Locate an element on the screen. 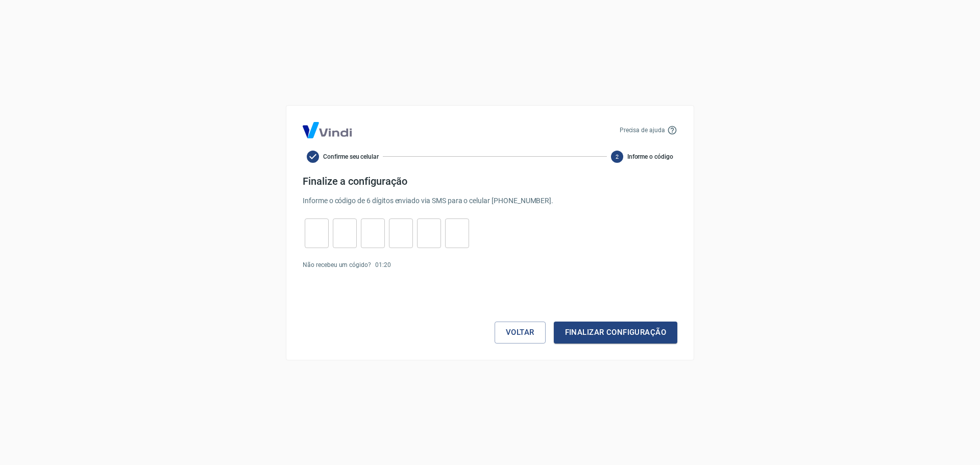  span: Confirme seu celular is located at coordinates (351, 157).